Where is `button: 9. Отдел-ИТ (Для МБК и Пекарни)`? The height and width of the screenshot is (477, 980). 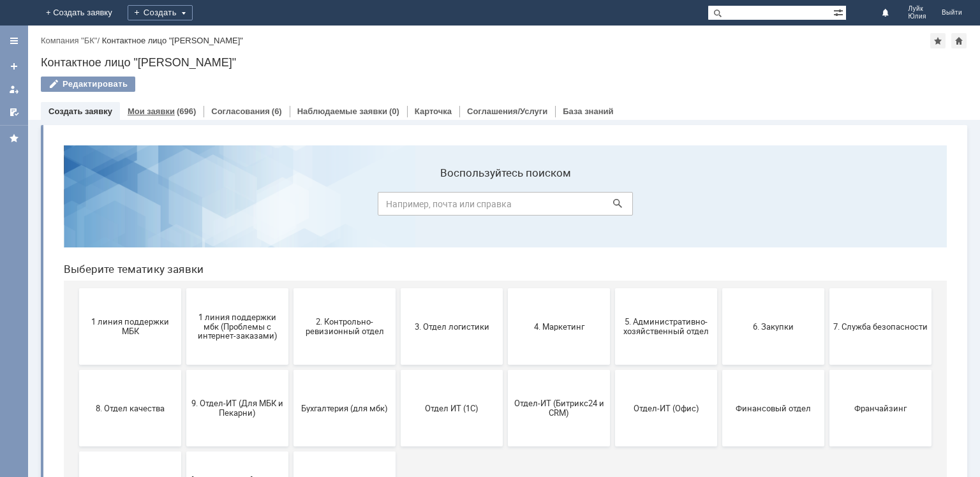 button: 9. Отдел-ИТ (Для МБК и Пекарни) is located at coordinates (184, 273).